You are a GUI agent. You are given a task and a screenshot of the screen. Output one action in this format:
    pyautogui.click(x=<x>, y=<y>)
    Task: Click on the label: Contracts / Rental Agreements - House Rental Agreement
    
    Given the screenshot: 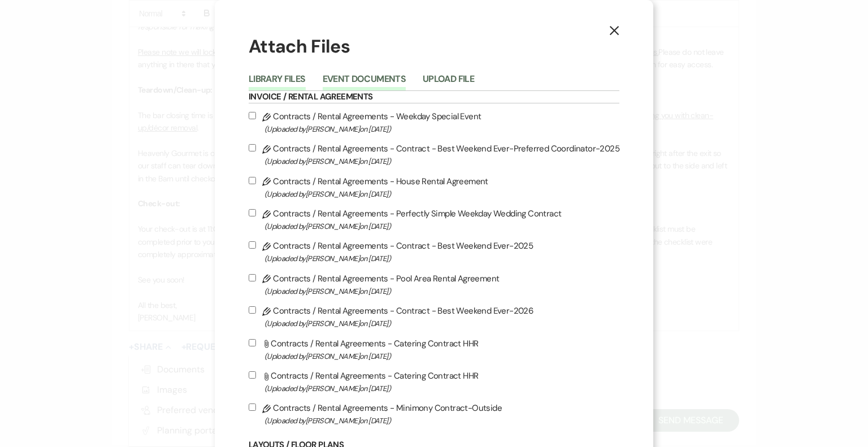 What is the action you would take?
    pyautogui.click(x=434, y=187)
    